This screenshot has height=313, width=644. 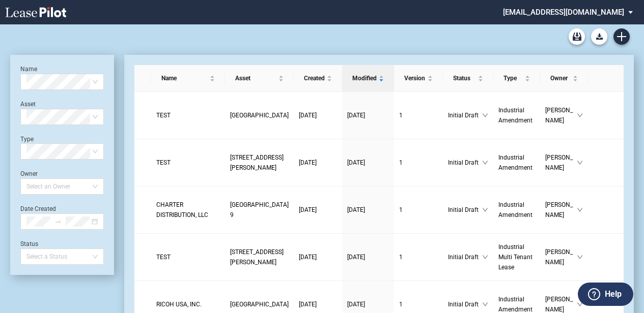 What do you see at coordinates (188, 304) in the screenshot?
I see `a: RICOH USA, INC.` at bounding box center [188, 304].